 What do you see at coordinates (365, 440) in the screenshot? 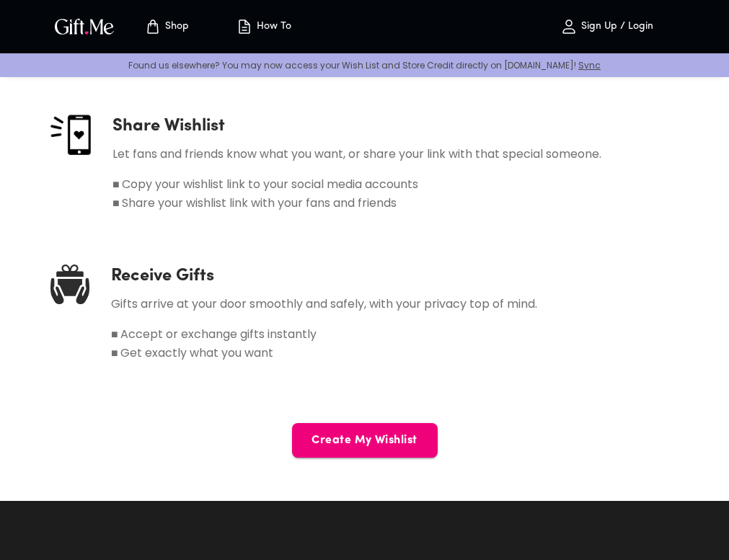
I see `button: Create My Wishlist` at bounding box center [365, 440].